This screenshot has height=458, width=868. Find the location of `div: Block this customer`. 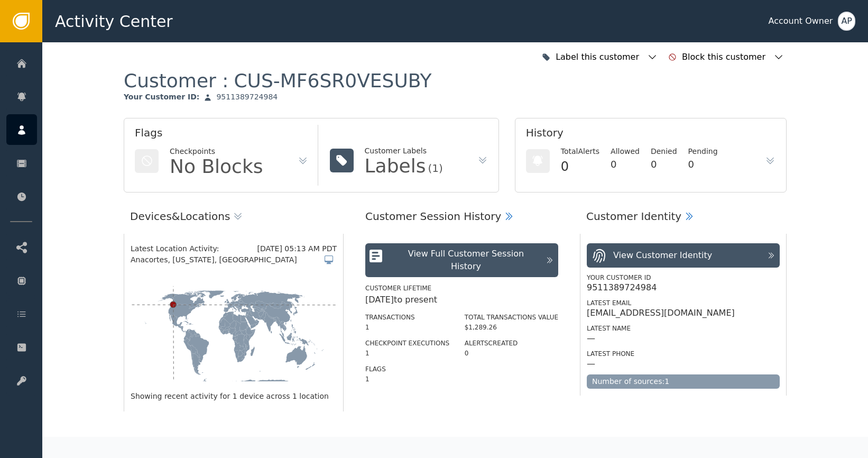

div: Block this customer is located at coordinates (724, 57).